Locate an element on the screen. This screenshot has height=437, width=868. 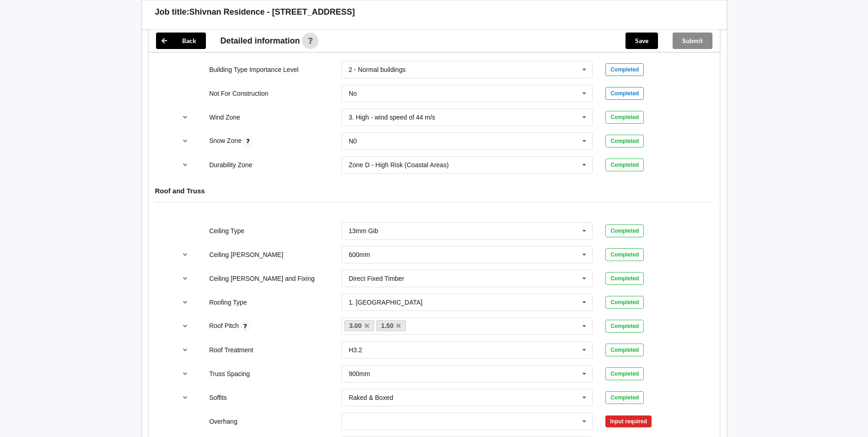
label: Durability Zone is located at coordinates (231, 165).